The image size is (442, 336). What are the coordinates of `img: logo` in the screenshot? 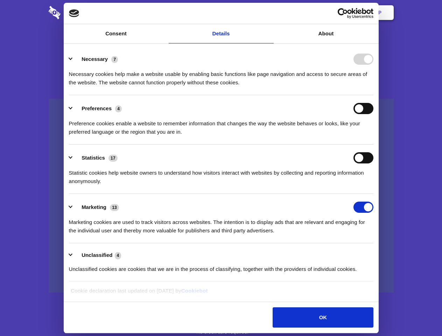 It's located at (74, 13).